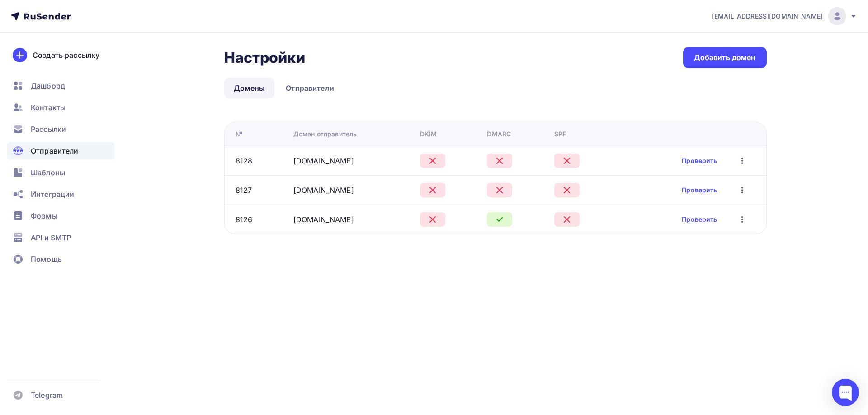  What do you see at coordinates (429, 134) in the screenshot?
I see `div: DKIM` at bounding box center [429, 134].